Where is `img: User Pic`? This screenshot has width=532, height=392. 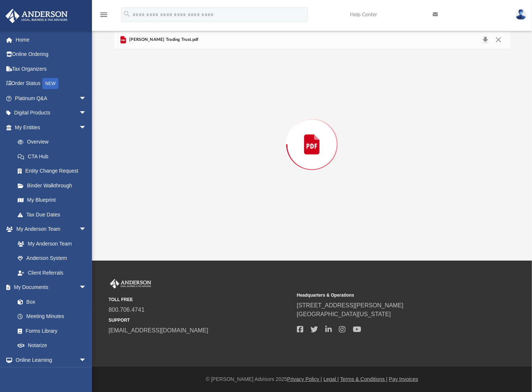
img: User Pic is located at coordinates (521, 14).